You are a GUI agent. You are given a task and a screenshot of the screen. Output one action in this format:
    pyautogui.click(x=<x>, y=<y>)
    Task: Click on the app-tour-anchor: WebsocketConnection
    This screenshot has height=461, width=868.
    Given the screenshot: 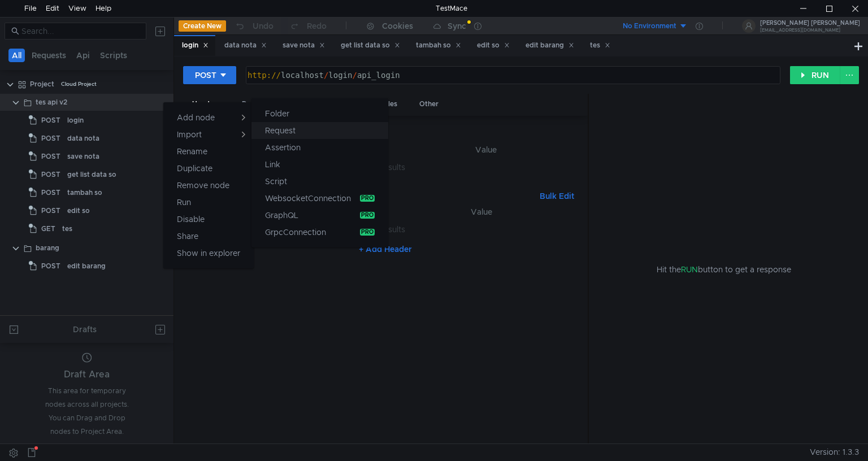 What is the action you would take?
    pyautogui.click(x=308, y=198)
    